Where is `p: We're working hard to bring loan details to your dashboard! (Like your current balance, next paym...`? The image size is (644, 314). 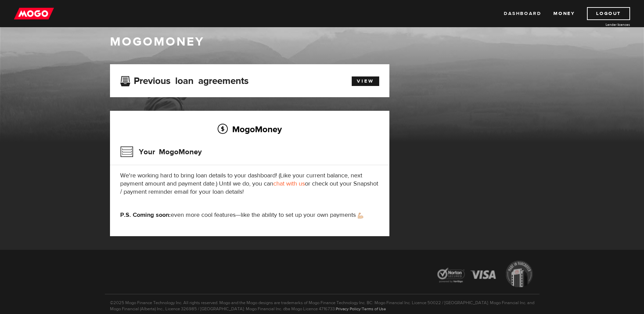 p: We're working hard to bring loan details to your dashboard! (Like your current balance, next paym... is located at coordinates (250, 184).